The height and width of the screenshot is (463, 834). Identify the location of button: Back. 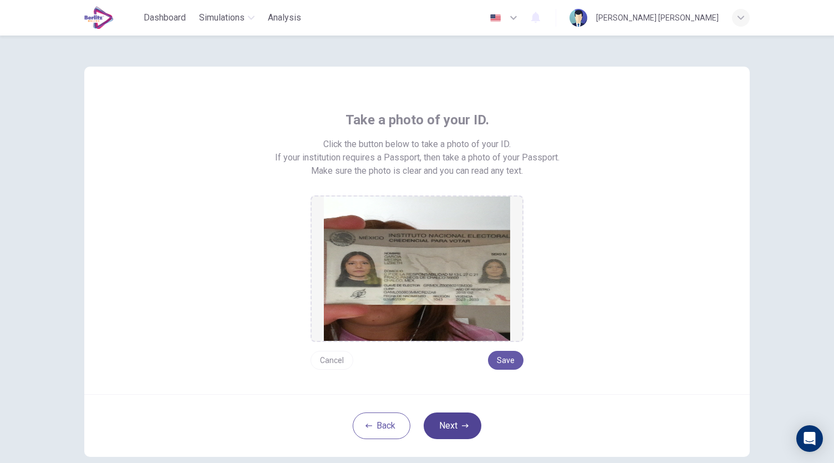
(382, 426).